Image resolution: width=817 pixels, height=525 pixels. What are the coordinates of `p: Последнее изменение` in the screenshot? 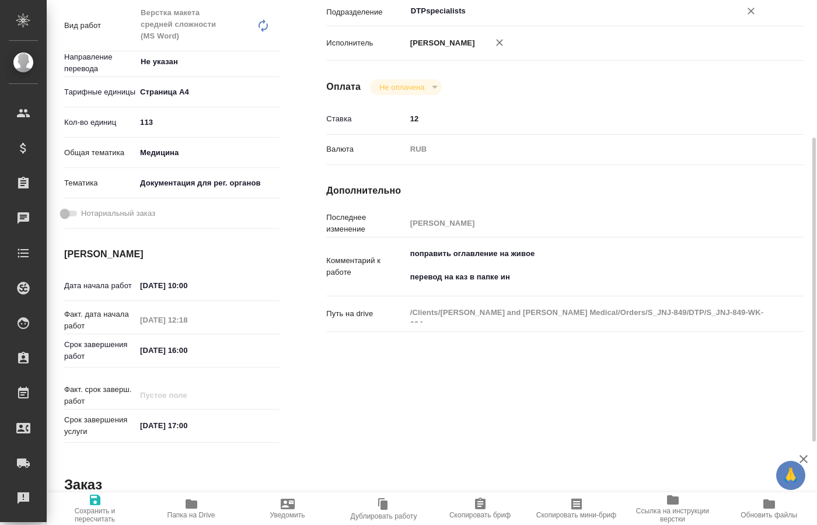 It's located at (366, 224).